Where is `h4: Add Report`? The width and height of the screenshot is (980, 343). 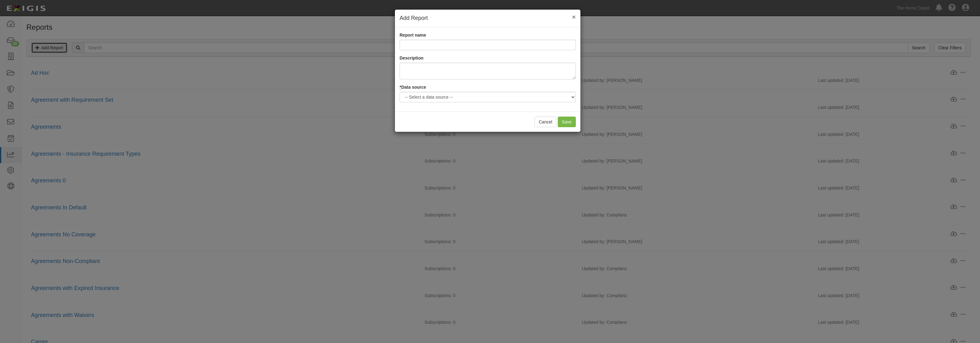
h4: Add Report is located at coordinates (488, 18).